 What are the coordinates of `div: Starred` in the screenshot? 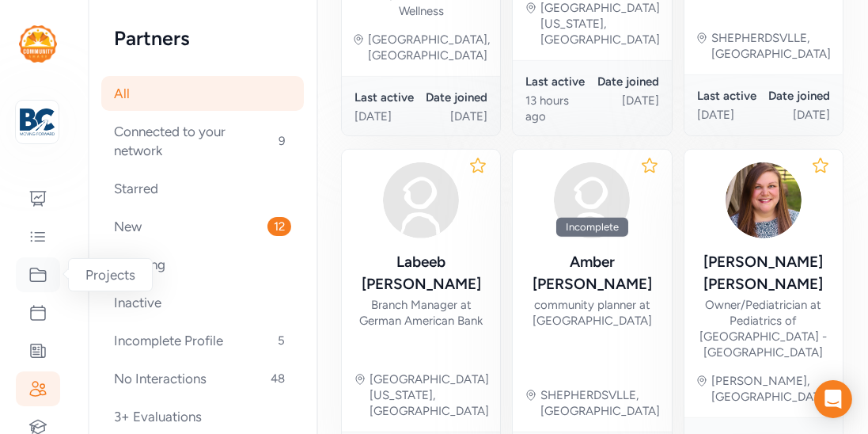 It's located at (202, 188).